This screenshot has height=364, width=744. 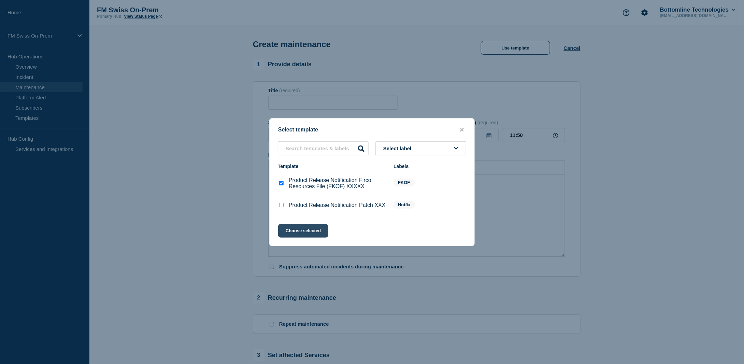 What do you see at coordinates (430, 166) in the screenshot?
I see `div: Labels` at bounding box center [430, 166].